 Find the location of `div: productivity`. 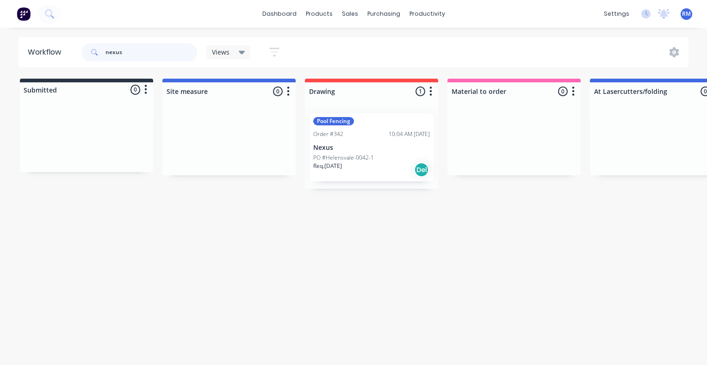

div: productivity is located at coordinates (427, 14).